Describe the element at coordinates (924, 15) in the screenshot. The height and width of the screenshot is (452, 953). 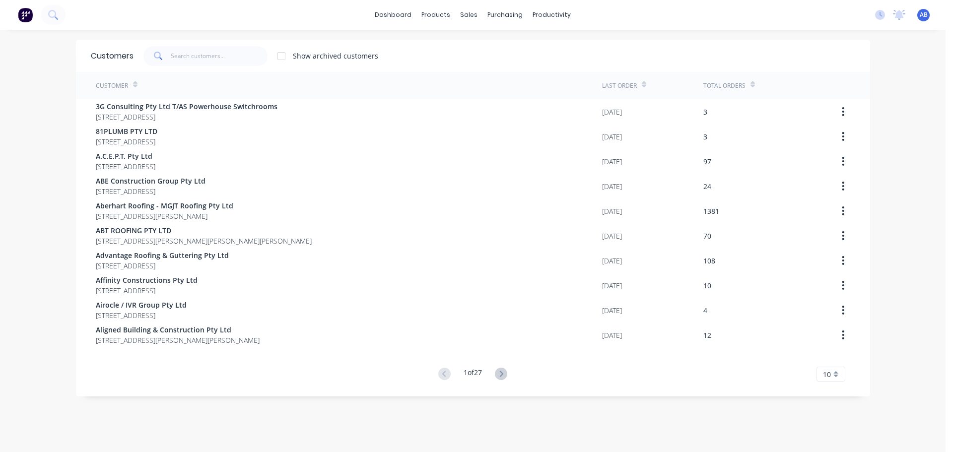
I see `span: AB` at that location.